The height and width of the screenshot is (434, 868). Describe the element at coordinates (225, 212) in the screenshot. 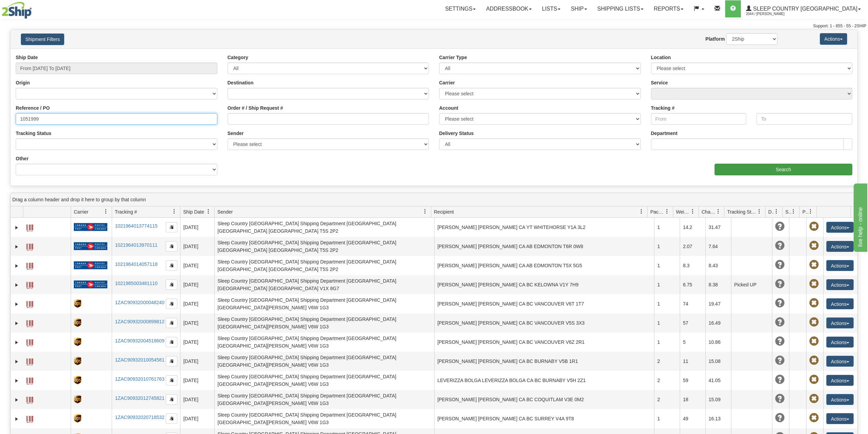

I see `span: Sender` at that location.